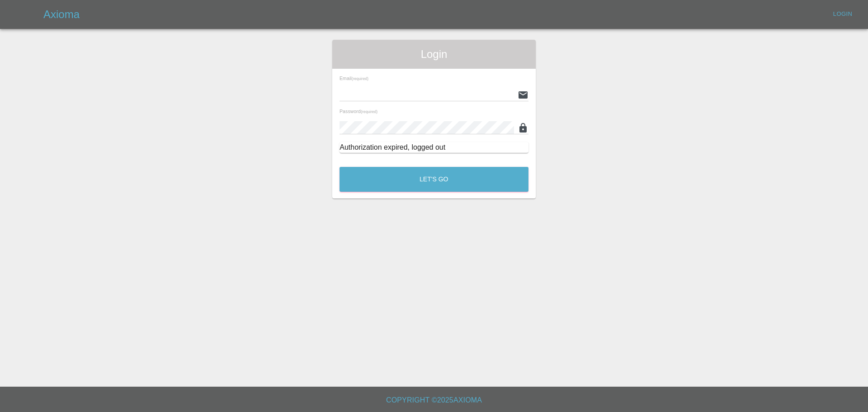  What do you see at coordinates (434, 54) in the screenshot?
I see `span: Login` at bounding box center [434, 54].